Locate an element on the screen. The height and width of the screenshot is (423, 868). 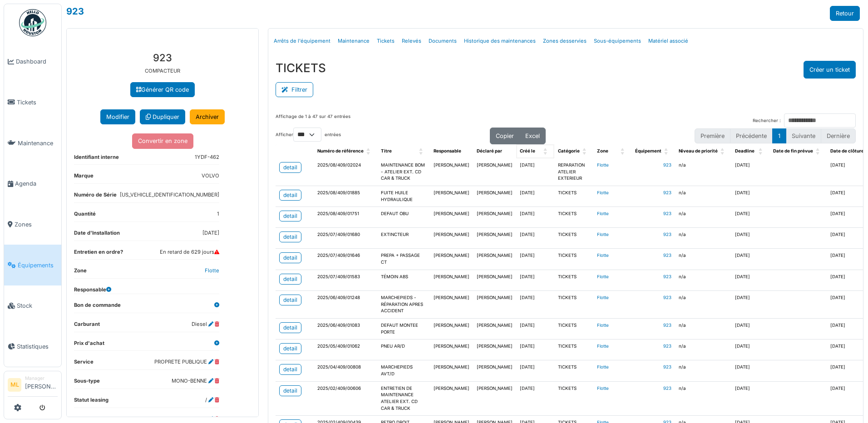
td: 2025/04/409/00808 is located at coordinates (345, 371).